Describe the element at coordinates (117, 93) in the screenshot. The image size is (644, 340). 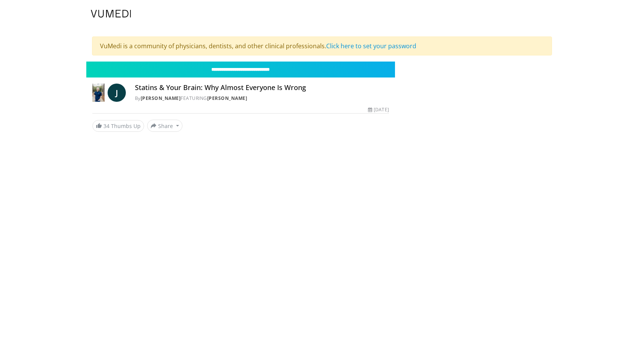
I see `a: J` at that location.